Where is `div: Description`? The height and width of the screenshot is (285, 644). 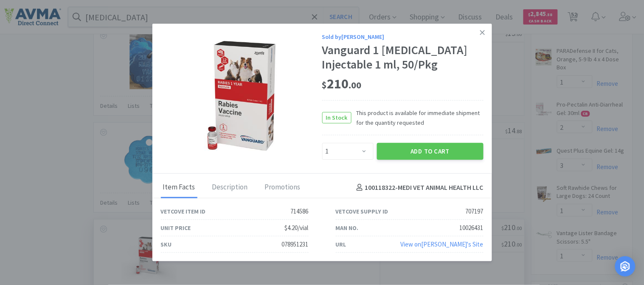 div: Description is located at coordinates (230, 188).